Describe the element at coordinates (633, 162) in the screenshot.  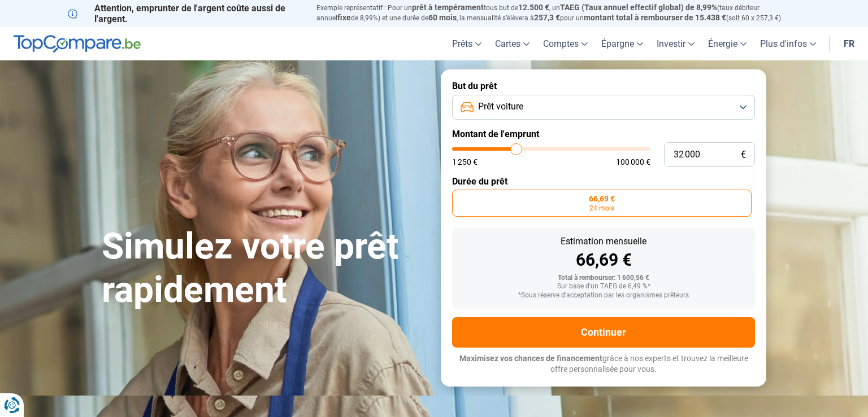
I see `span: 100 000 €` at that location.